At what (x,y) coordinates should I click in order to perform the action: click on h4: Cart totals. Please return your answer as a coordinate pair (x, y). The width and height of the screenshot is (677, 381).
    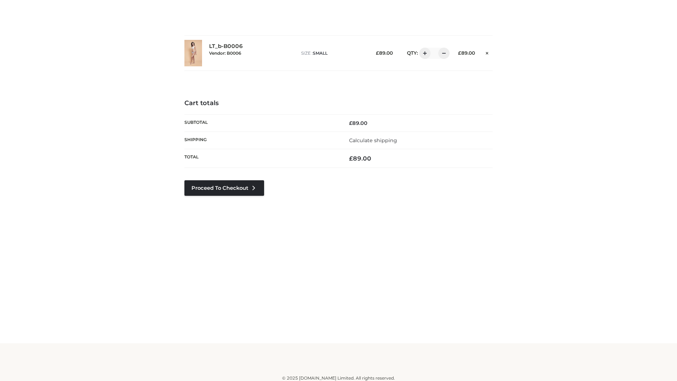
    Looking at the image, I should click on (339, 103).